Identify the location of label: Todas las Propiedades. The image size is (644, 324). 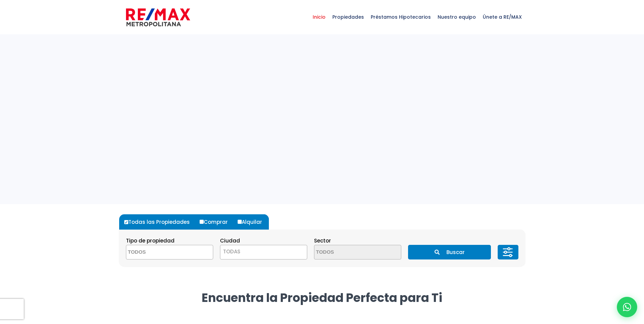
(160, 222).